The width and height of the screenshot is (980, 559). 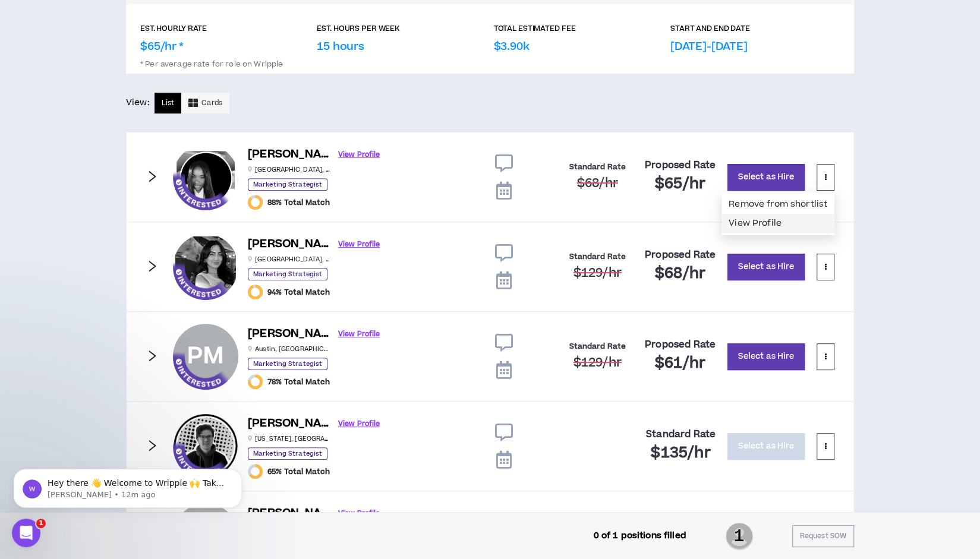 I want to click on span: $61 /hr, so click(x=680, y=363).